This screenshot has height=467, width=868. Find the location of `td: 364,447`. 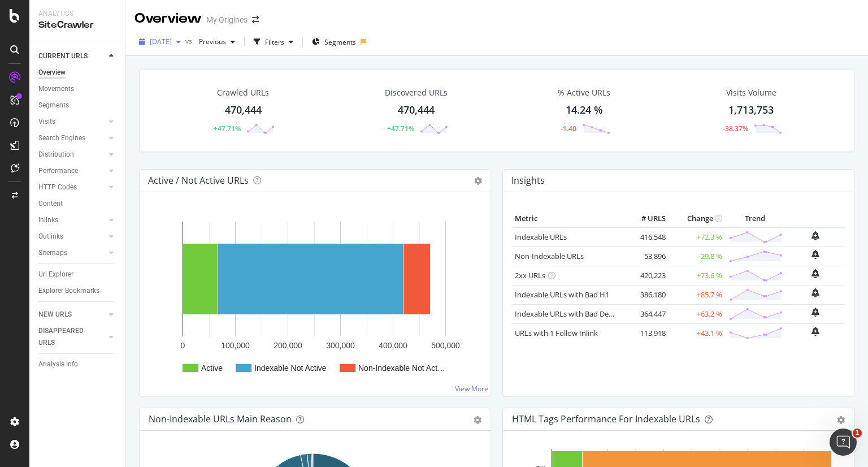

td: 364,447 is located at coordinates (646, 314).